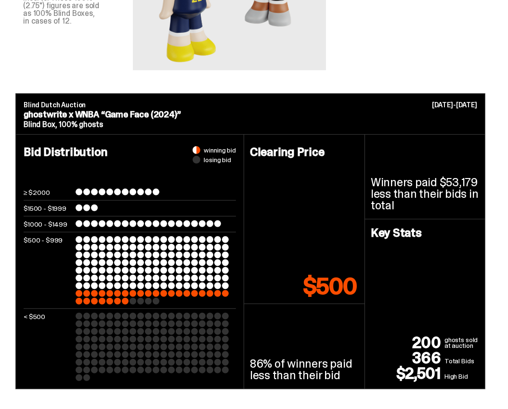 The width and height of the screenshot is (508, 409). Describe the element at coordinates (48, 271) in the screenshot. I see `p: $500 - $999` at that location.